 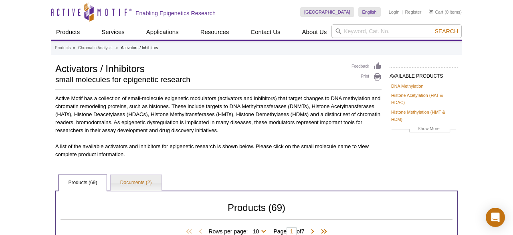 I want to click on a: Contact Us, so click(x=265, y=32).